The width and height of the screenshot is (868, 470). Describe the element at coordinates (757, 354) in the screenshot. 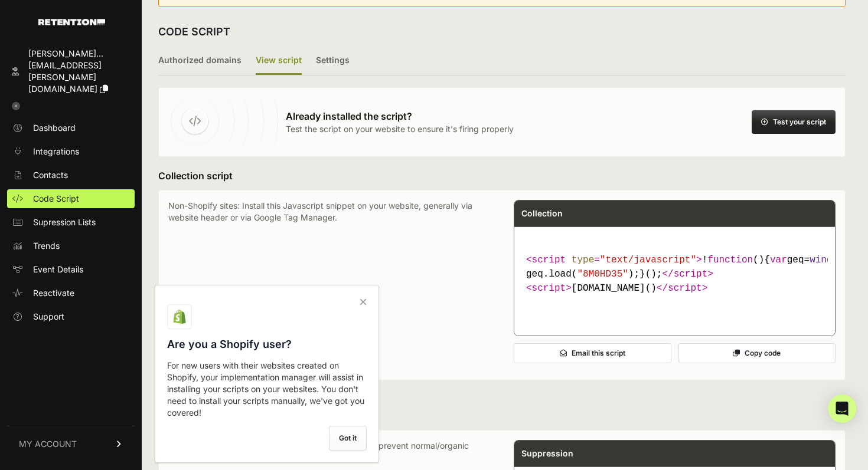

I see `button: Copy code` at that location.